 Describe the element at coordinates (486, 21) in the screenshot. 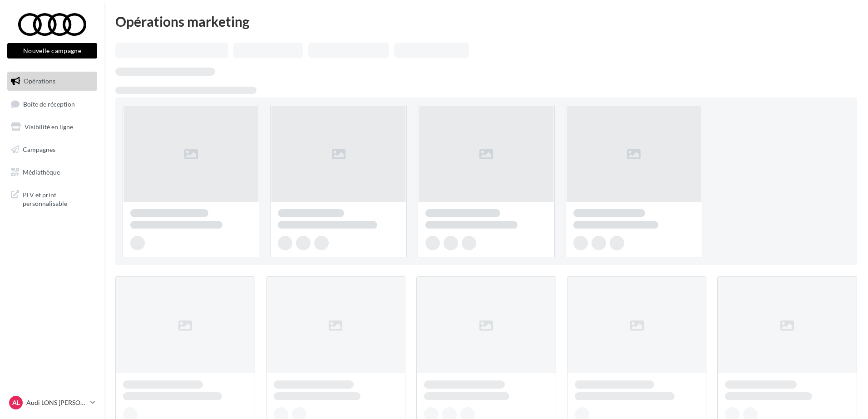

I see `div: Opérations marketing` at that location.